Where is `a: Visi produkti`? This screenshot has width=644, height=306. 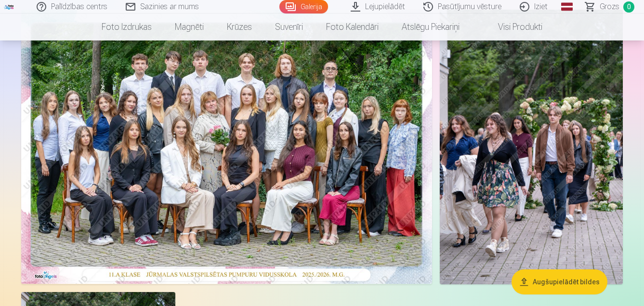
a: Visi produkti is located at coordinates (513, 27).